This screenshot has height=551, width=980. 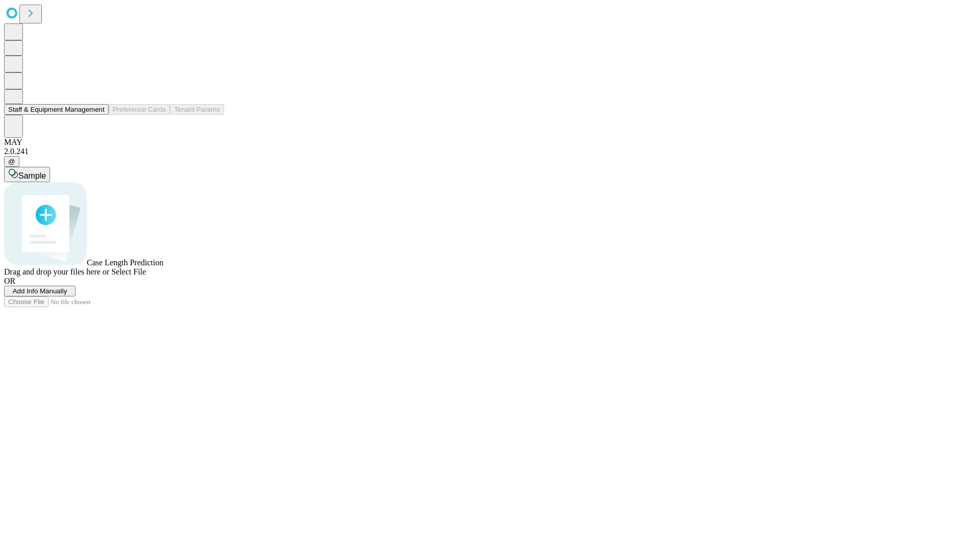 What do you see at coordinates (10, 281) in the screenshot?
I see `span: OR` at bounding box center [10, 281].